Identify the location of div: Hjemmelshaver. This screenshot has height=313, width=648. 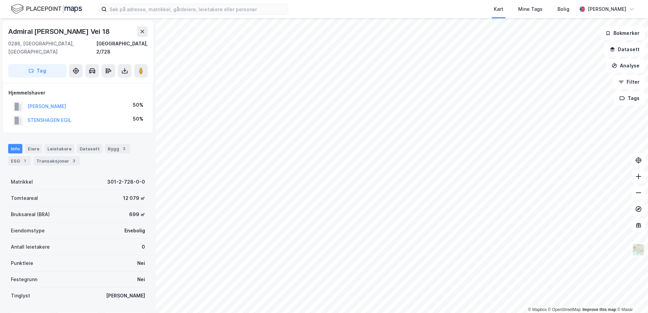
(78, 93).